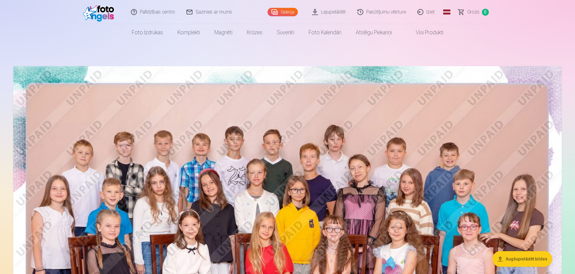  What do you see at coordinates (486, 12) in the screenshot?
I see `span: 0` at bounding box center [486, 12].